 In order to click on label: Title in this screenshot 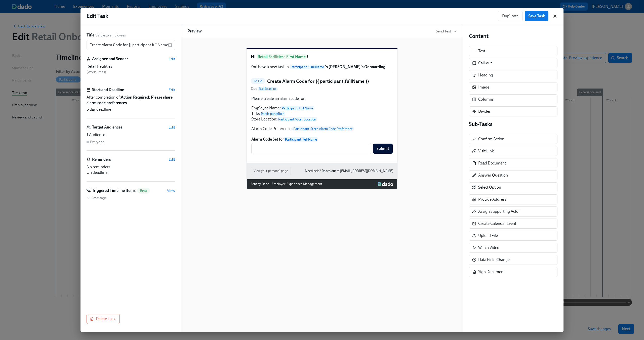, I will do `click(90, 35)`.